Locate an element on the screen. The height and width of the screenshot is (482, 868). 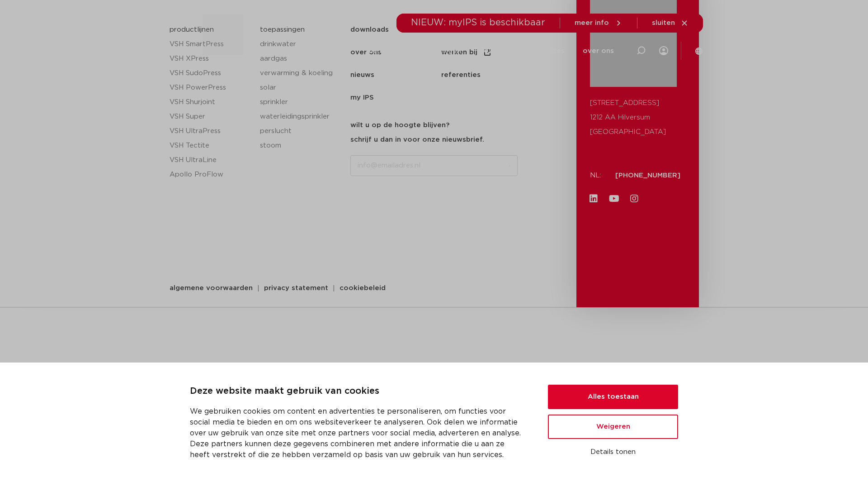
a: services is located at coordinates (550, 51).